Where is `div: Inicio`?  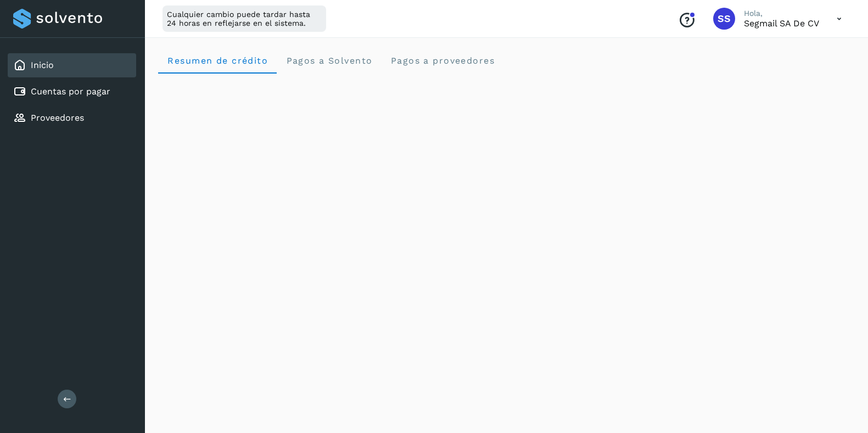 div: Inicio is located at coordinates (72, 65).